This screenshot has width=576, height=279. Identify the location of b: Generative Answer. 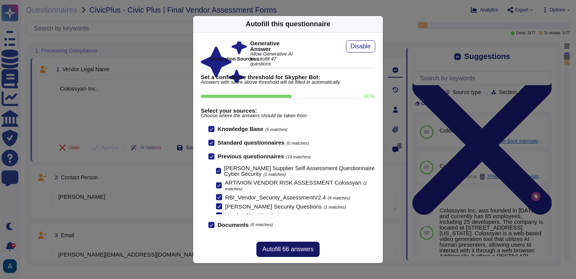
(273, 46).